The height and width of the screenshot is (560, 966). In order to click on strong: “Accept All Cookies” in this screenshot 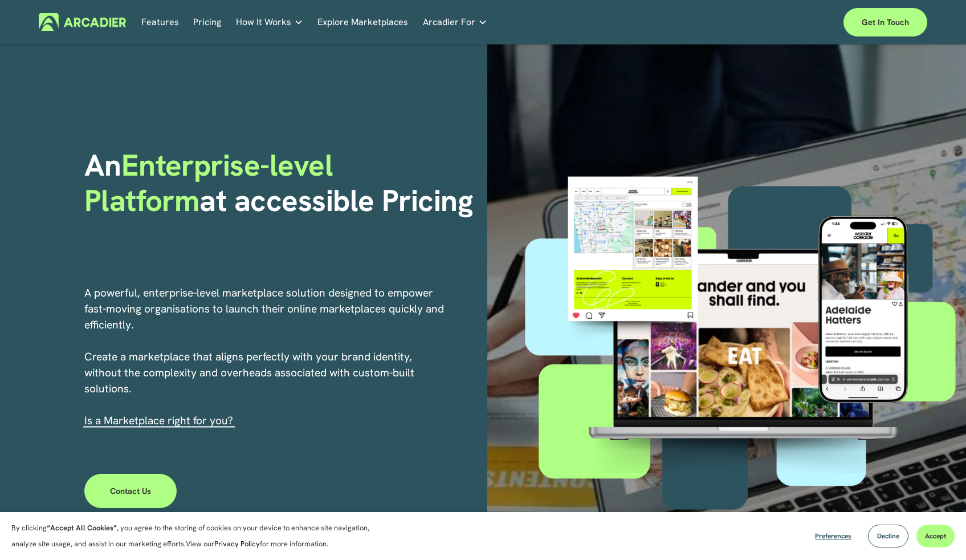, I will do `click(81, 527)`.